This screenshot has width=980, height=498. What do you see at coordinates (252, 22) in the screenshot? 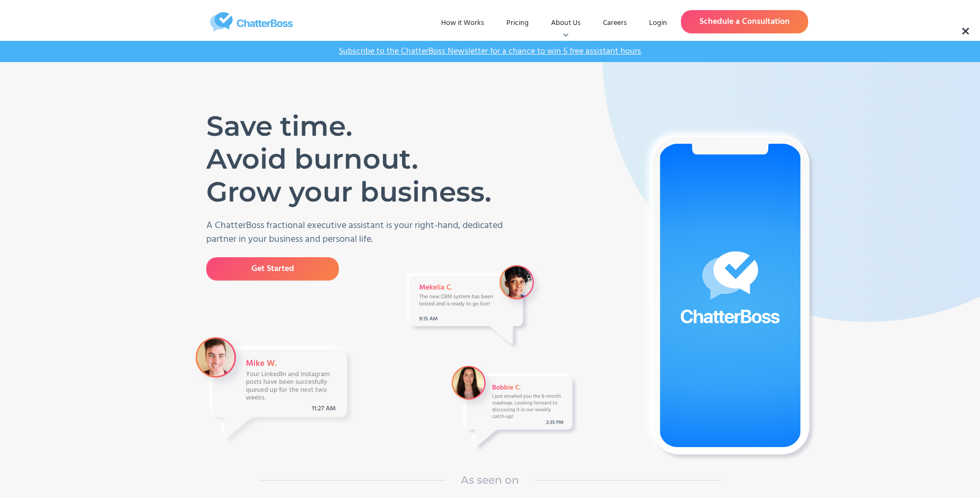
I see `a: home` at bounding box center [252, 22].